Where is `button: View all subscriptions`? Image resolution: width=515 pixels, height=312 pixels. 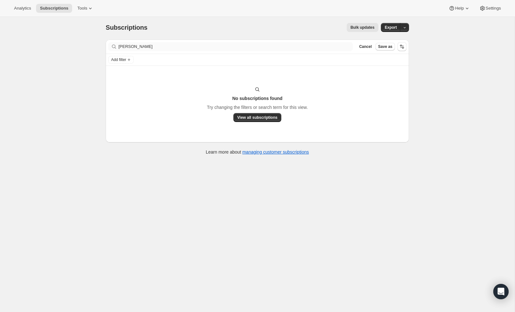 button: View all subscriptions is located at coordinates (257, 117).